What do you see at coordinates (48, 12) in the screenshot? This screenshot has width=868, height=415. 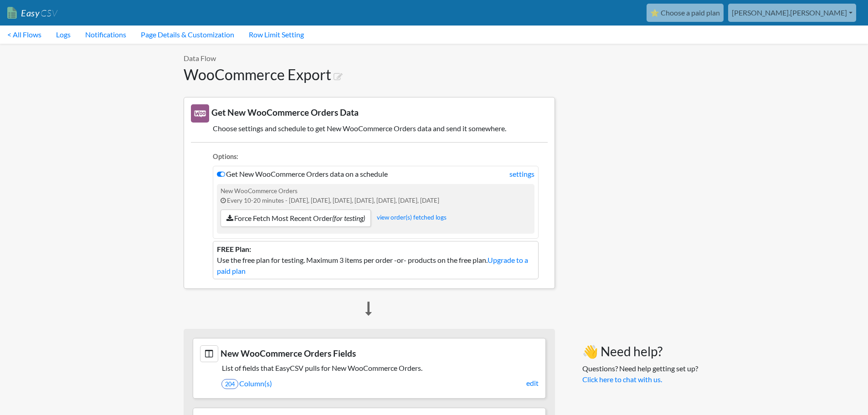 I see `span: CSV` at bounding box center [48, 12].